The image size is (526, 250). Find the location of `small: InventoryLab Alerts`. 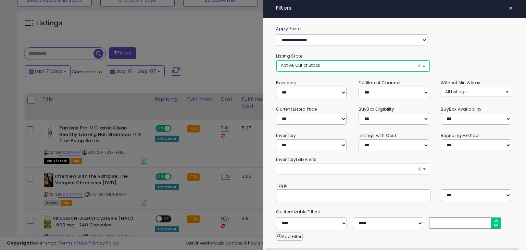

small: InventoryLab Alerts is located at coordinates (296, 159).